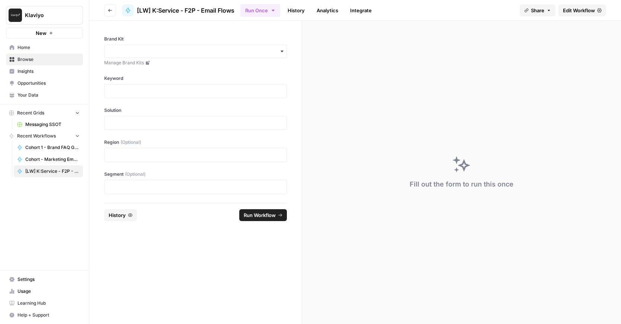  I want to click on span: Opportunities, so click(48, 83).